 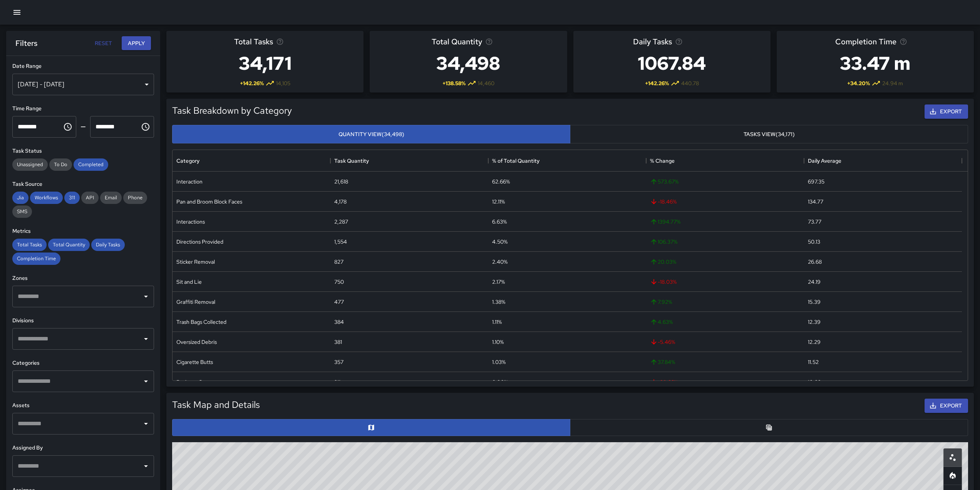 I want to click on div: Daily Tasks, so click(x=108, y=245).